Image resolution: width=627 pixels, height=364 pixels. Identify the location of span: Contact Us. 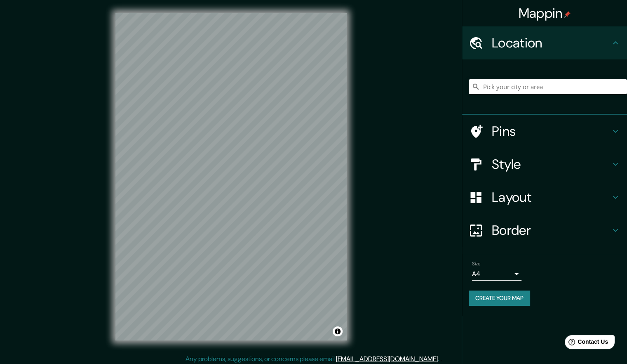
(39, 10).